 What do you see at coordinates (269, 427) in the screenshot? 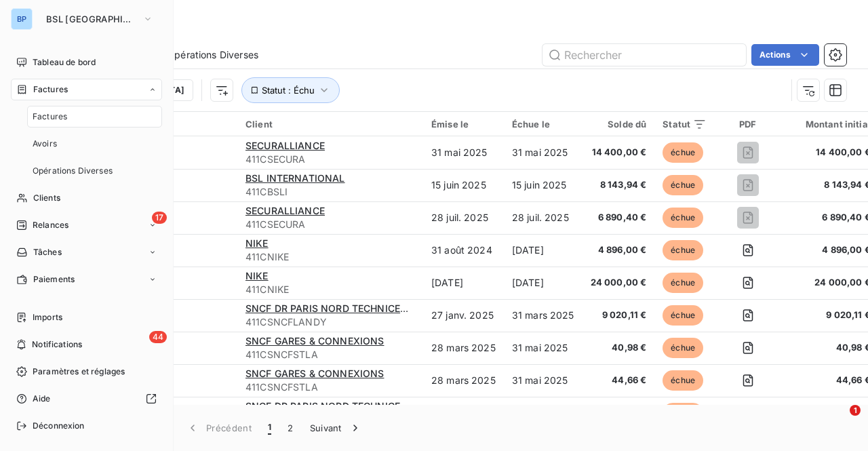
I see `button: 1` at bounding box center [269, 427].